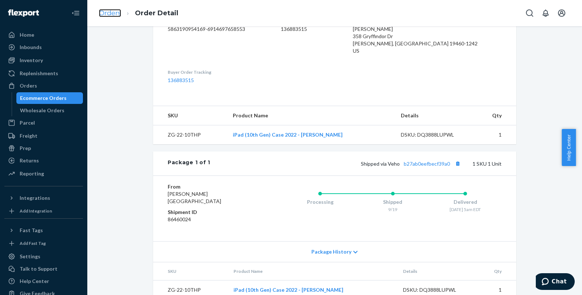  Describe the element at coordinates (50, 111) in the screenshot. I see `a: Wholesale Orders` at that location.